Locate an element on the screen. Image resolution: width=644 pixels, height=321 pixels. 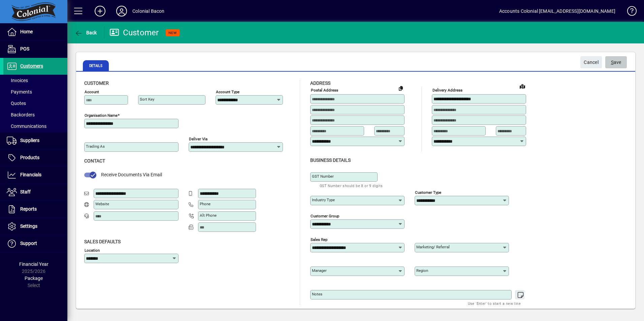
span: Settings is located at coordinates (28, 226).